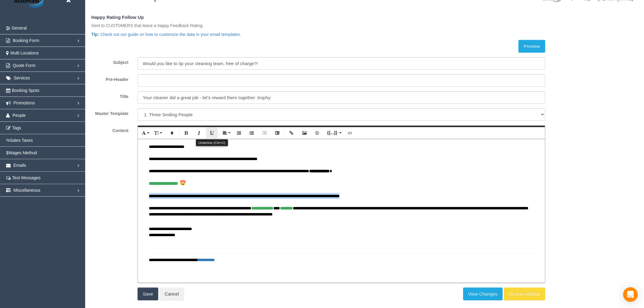 The image size is (644, 308). What do you see at coordinates (25, 90) in the screenshot?
I see `span: Booking Spots` at bounding box center [25, 90].